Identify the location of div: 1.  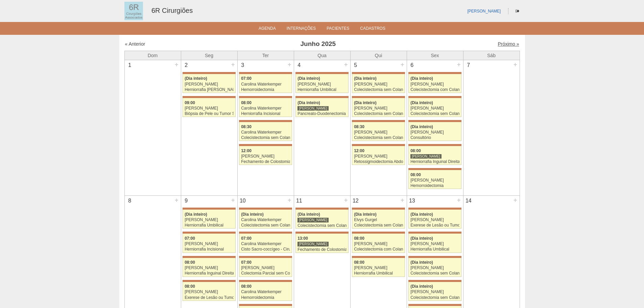
(130, 66).